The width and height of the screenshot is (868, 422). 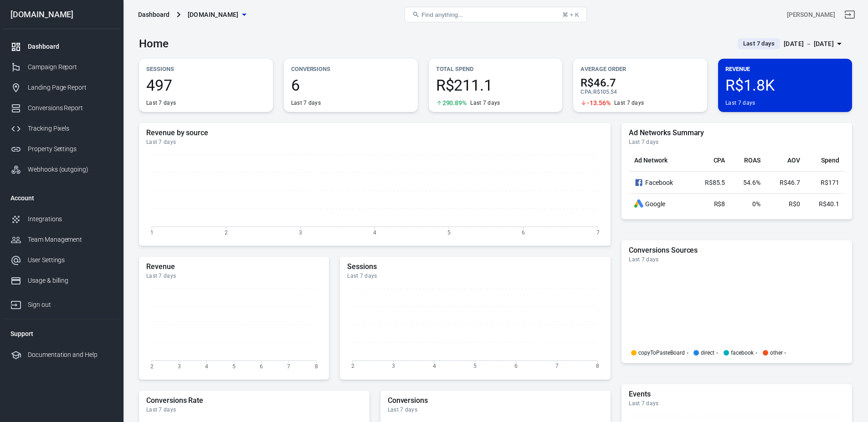 I want to click on a: Dashboard, so click(x=62, y=46).